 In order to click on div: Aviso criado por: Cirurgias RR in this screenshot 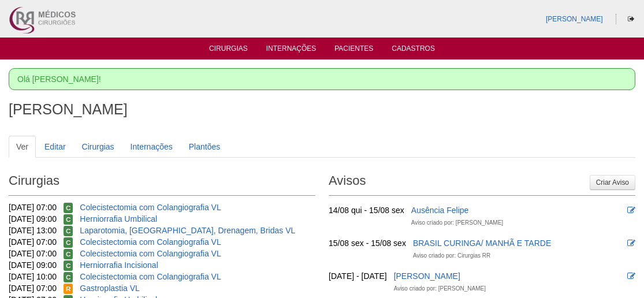, I will do `click(452, 255)`.